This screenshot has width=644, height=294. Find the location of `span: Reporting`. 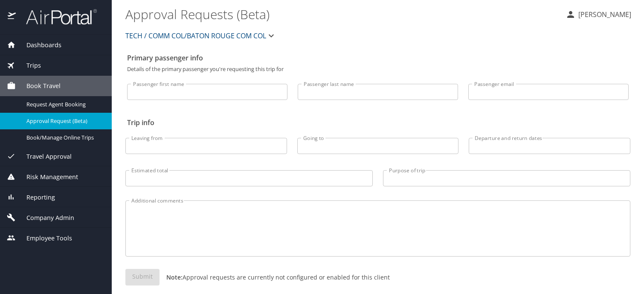

span: Reporting is located at coordinates (35, 198).